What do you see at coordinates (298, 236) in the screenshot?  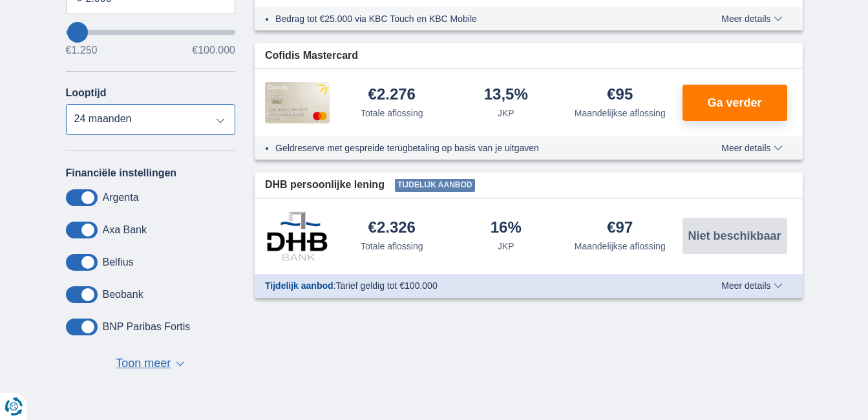 I see `img: product.pl.alt DHB Bank` at bounding box center [298, 236].